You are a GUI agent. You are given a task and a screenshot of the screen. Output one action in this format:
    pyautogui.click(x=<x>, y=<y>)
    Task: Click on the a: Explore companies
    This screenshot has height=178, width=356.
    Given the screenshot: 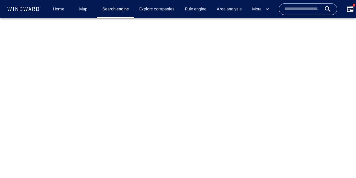 What is the action you would take?
    pyautogui.click(x=157, y=9)
    